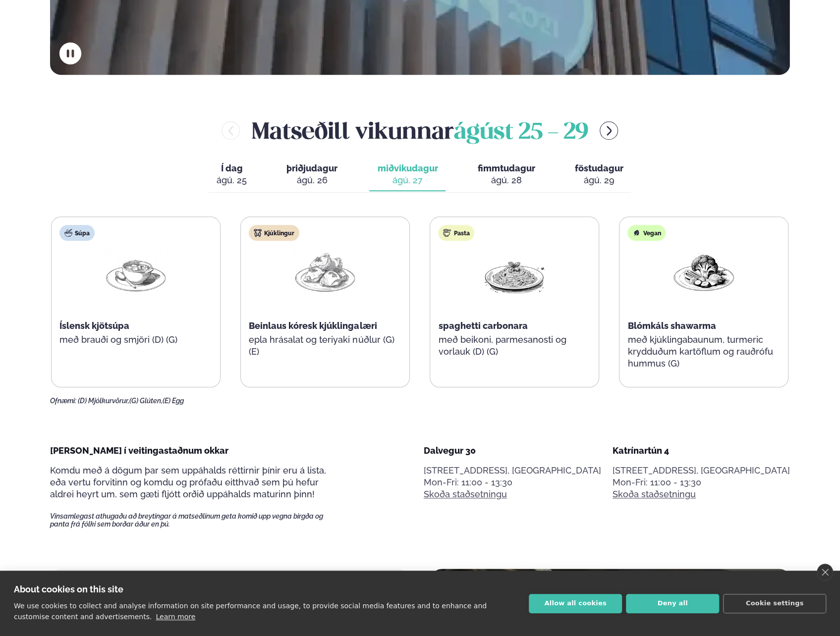  Describe the element at coordinates (230, 130) in the screenshot. I see `button: menu-btn-left` at that location.